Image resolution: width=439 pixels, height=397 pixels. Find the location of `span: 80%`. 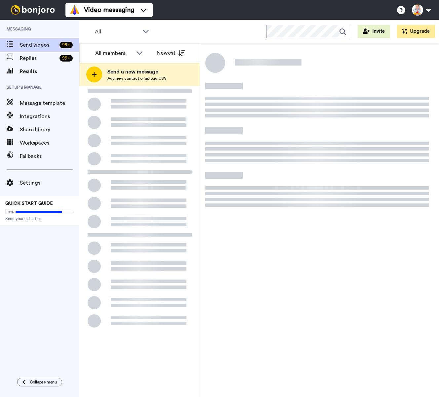

span: 80% is located at coordinates (10, 212).